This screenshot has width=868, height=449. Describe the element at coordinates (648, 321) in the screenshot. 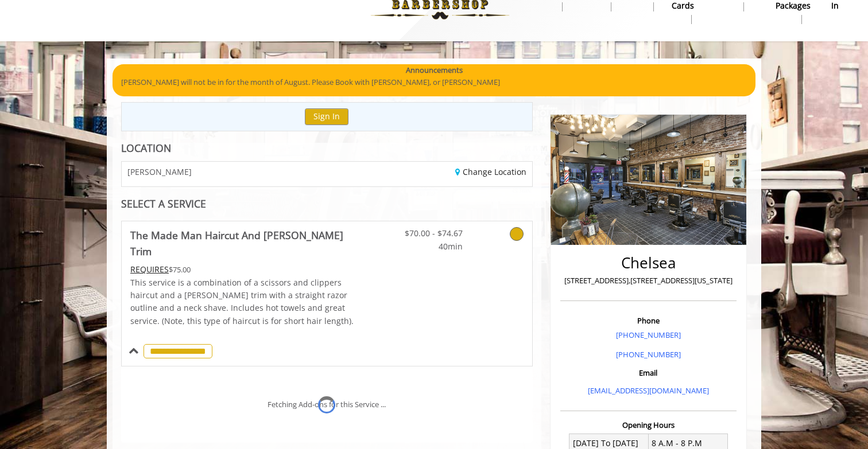

I see `h3: Phone` at that location.